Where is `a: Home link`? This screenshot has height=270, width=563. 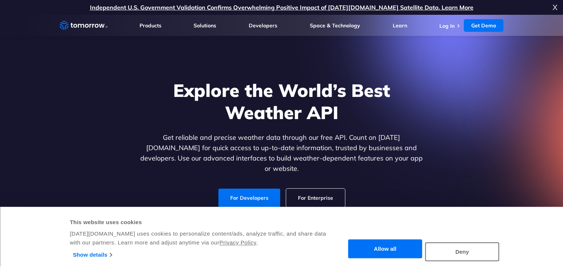 a: Home link is located at coordinates (84, 26).